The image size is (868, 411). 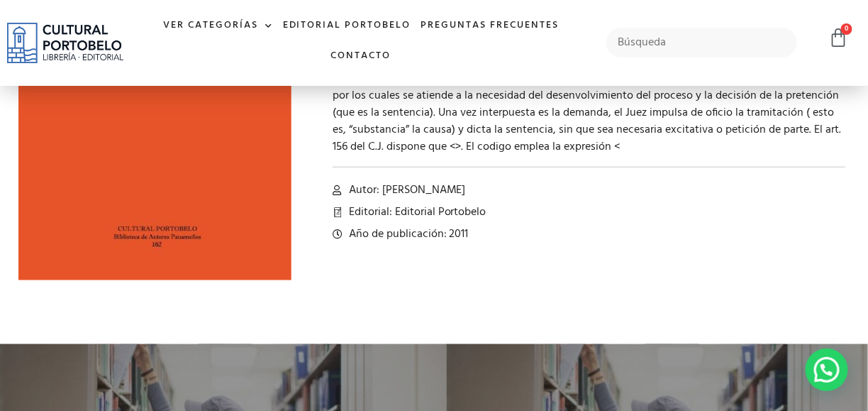 I want to click on a: Preguntas frecuentes, so click(x=490, y=25).